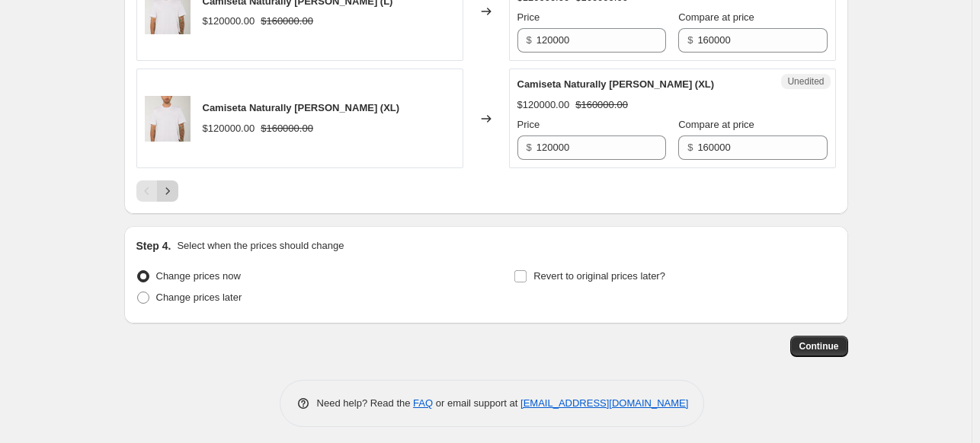  What do you see at coordinates (476, 403) in the screenshot?
I see `span: or email support at` at bounding box center [476, 403].